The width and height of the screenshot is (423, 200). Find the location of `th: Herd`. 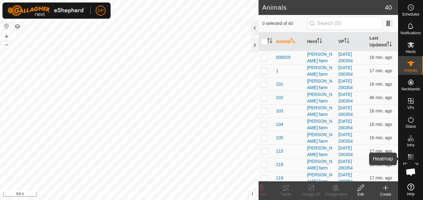

th: Herd is located at coordinates (320, 42).